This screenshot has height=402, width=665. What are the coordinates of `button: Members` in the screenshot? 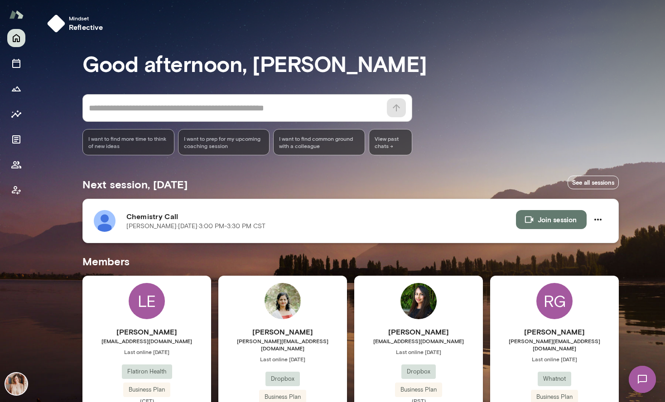 It's located at (16, 165).